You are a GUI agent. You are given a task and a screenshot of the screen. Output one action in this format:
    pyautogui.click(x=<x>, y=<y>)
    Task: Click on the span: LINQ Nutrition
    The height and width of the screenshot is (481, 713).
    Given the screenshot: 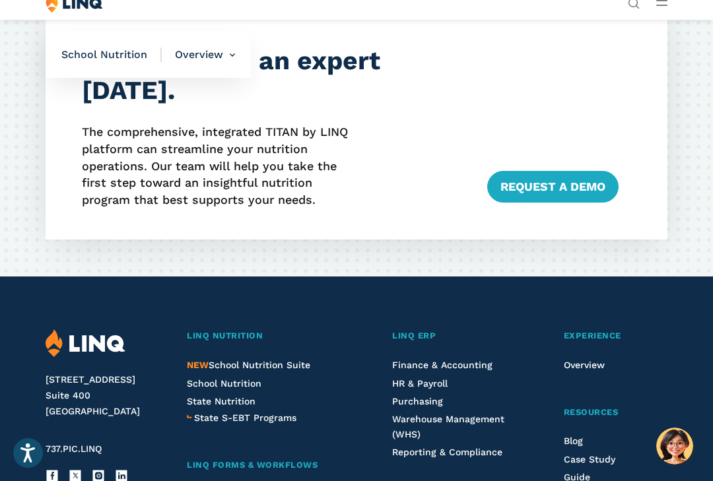 What is the action you would take?
    pyautogui.click(x=225, y=336)
    